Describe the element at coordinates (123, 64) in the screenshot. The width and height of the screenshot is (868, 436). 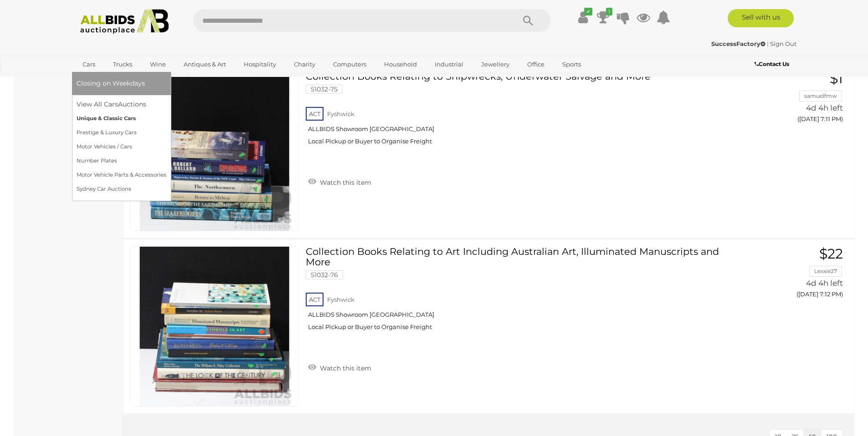
I see `a: Trucks` at that location.